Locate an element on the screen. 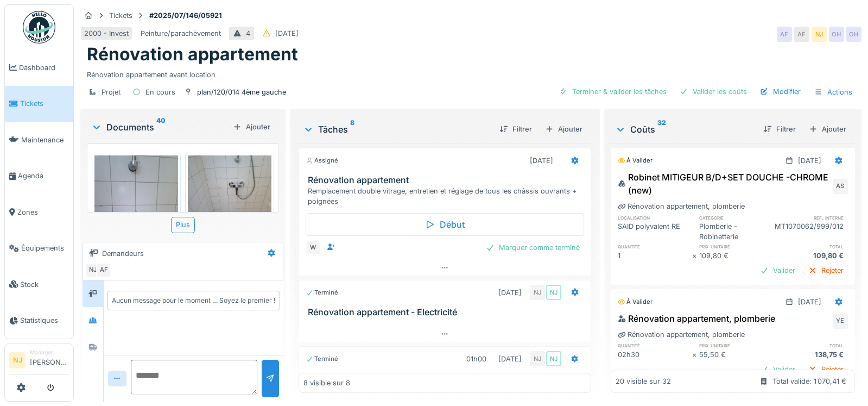  div: Plus is located at coordinates (183, 225).